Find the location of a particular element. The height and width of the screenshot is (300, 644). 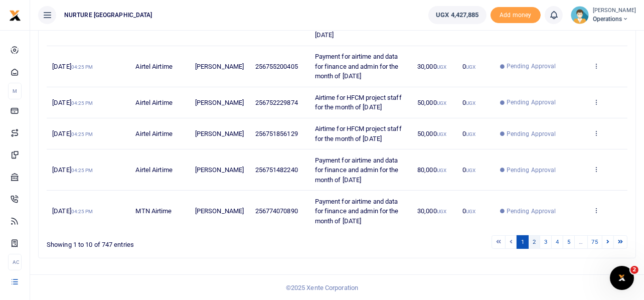

span: 2 is located at coordinates (634, 270).